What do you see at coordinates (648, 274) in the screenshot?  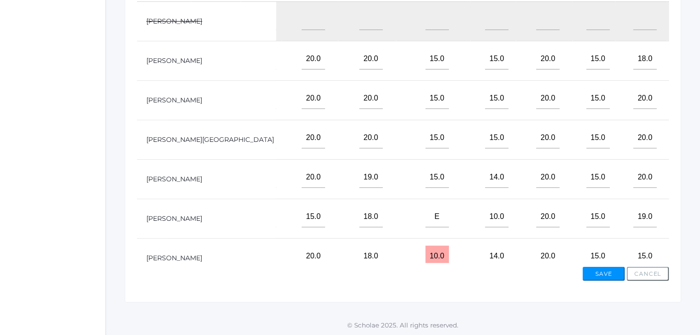 I see `button: Cancel` at bounding box center [648, 274].